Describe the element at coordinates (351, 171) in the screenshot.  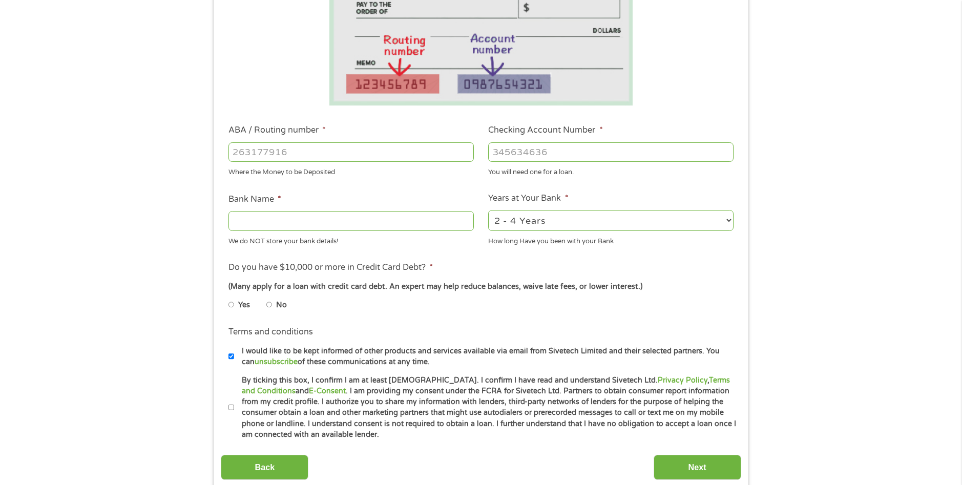
I see `div: Where the Money to be Deposited` at that location.